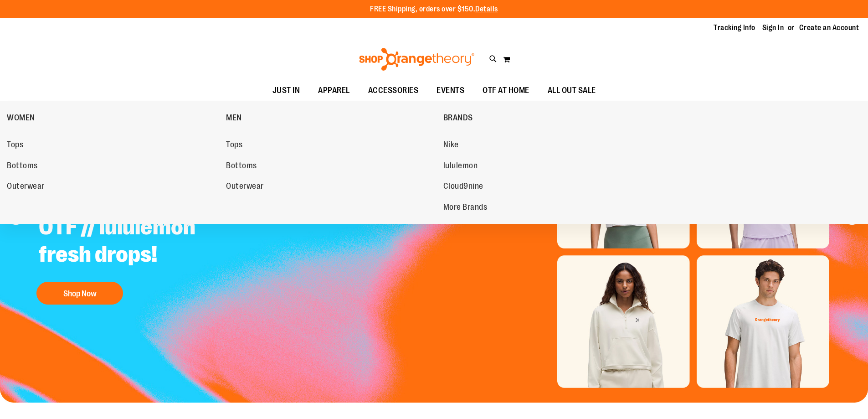  What do you see at coordinates (334, 90) in the screenshot?
I see `span: APPAREL` at bounding box center [334, 90].